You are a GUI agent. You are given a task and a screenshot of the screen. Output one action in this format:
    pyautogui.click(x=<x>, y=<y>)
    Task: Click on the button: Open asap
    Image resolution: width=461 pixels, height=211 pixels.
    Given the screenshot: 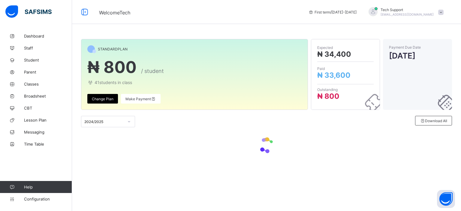 What is the action you would take?
    pyautogui.click(x=446, y=199)
    